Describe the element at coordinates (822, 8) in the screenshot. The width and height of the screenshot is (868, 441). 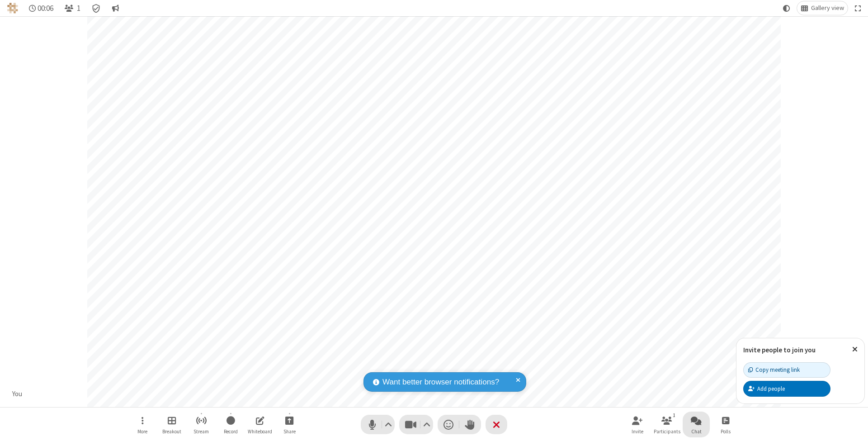
I see `button: Change layout` at that location.